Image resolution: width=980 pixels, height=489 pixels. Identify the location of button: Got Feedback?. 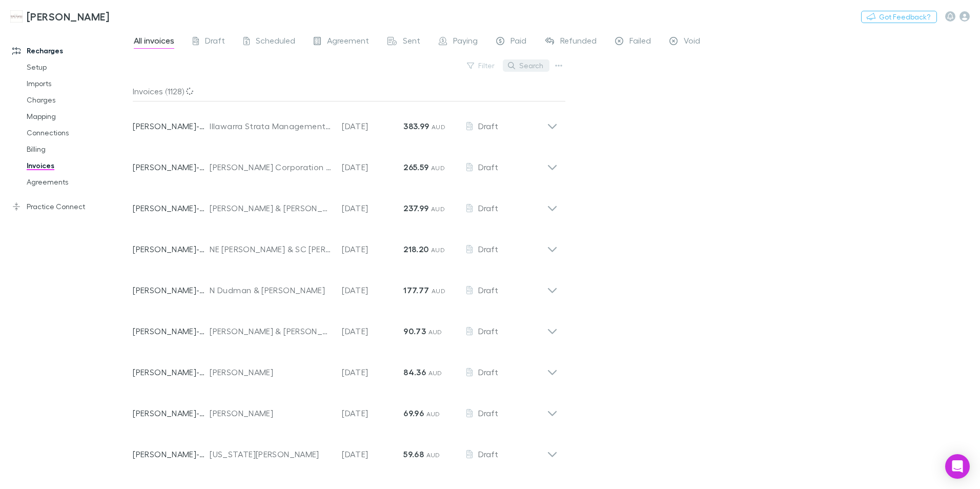
(899, 17).